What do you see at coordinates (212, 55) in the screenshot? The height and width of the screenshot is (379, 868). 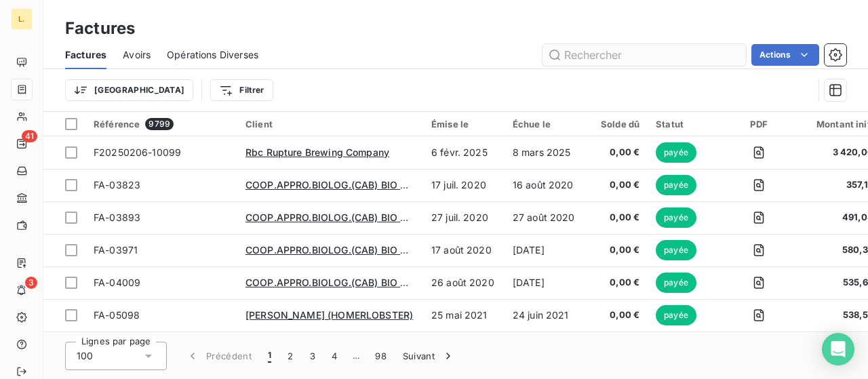 I see `span: Opérations Diverses` at bounding box center [212, 55].